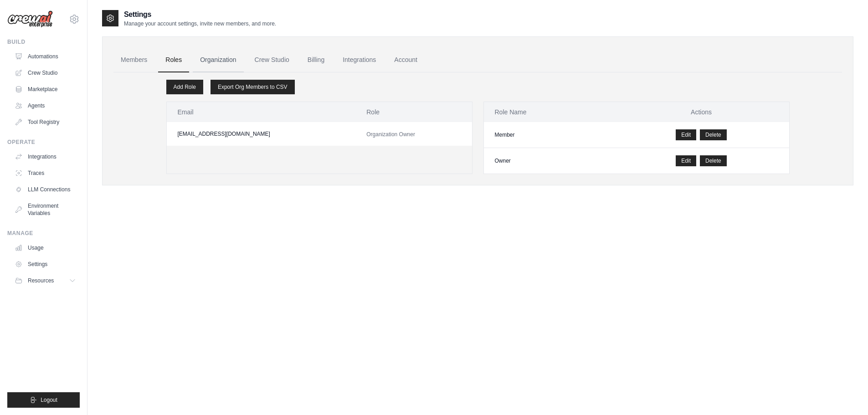 Image resolution: width=868 pixels, height=415 pixels. I want to click on p: Manage your account settings, invite new members, and more., so click(200, 24).